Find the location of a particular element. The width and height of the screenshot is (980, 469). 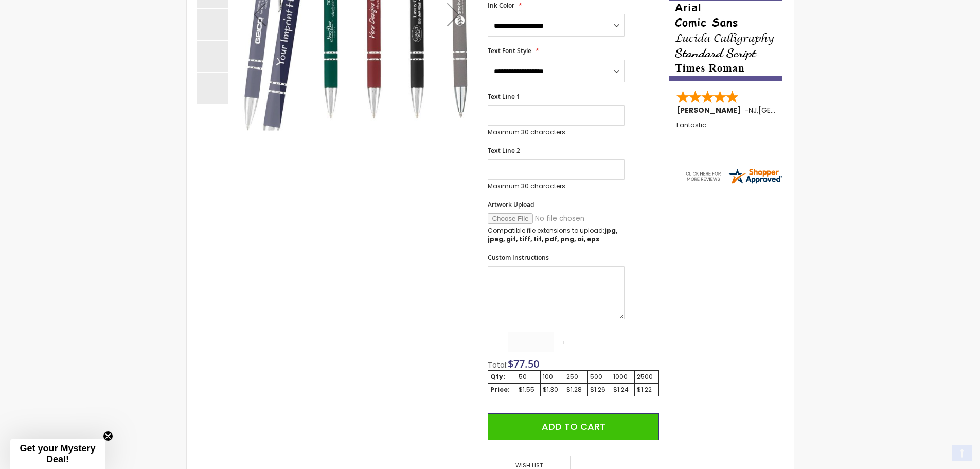

div: $1.30 is located at coordinates (552, 390).